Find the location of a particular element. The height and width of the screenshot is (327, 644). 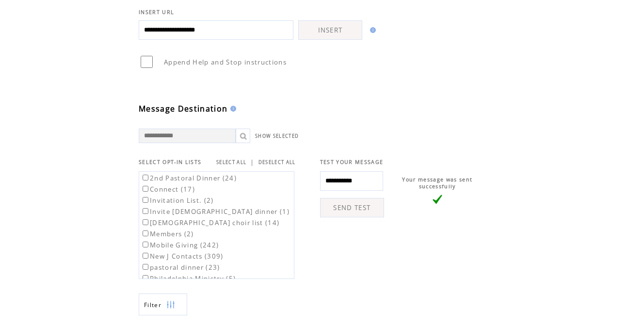

span: INSERT URL is located at coordinates (156, 12).